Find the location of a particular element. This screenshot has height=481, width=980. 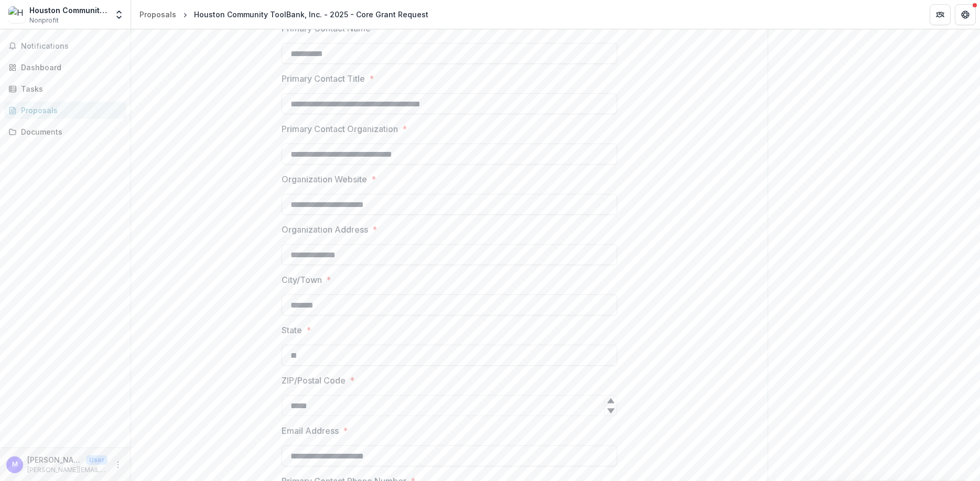

div: Houston Community ToolBank, Inc. - 2025 - Core Grant Request is located at coordinates (311, 14).